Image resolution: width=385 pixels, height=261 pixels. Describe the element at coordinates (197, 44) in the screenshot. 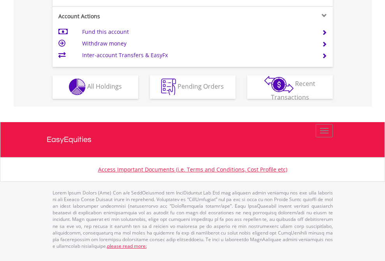

I see `td: Withdraw money` at that location.